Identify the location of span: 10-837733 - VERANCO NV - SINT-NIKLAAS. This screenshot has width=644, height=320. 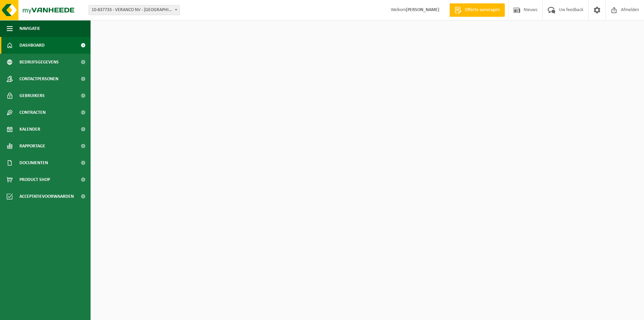
(134, 10).